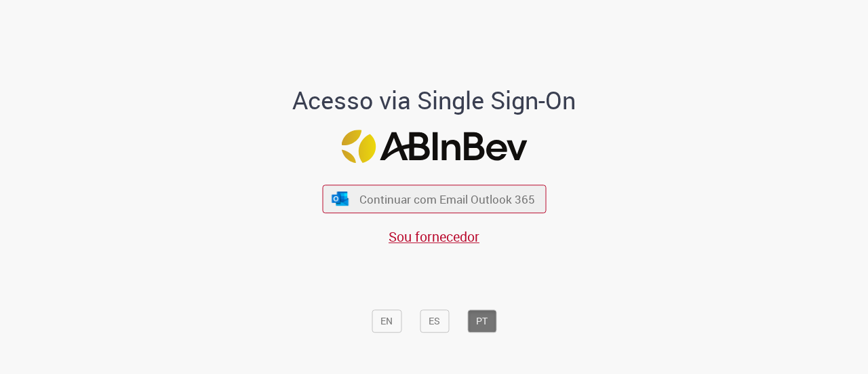 The width and height of the screenshot is (868, 374). What do you see at coordinates (434, 101) in the screenshot?
I see `h1: Acesso via Single Sign-On` at bounding box center [434, 101].